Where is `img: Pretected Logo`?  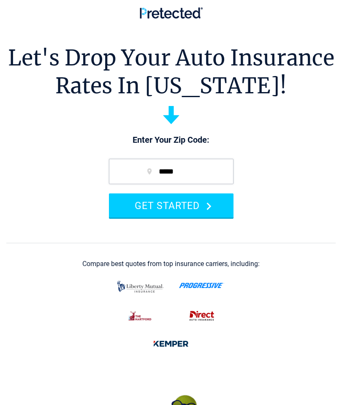 img: Pretected Logo is located at coordinates (171, 13).